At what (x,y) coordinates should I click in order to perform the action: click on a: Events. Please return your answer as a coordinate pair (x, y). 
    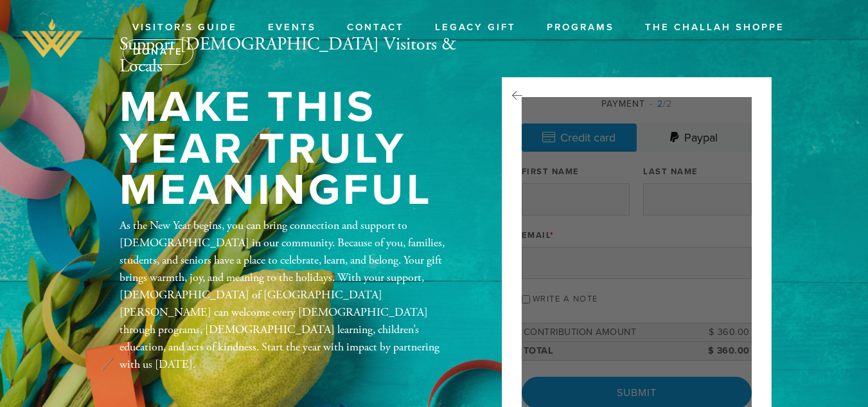
    Looking at the image, I should click on (291, 27).